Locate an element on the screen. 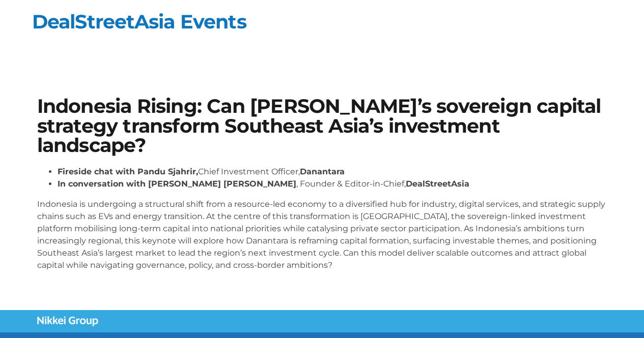 This screenshot has width=644, height=338. img: Nikkei Group is located at coordinates (67, 321).